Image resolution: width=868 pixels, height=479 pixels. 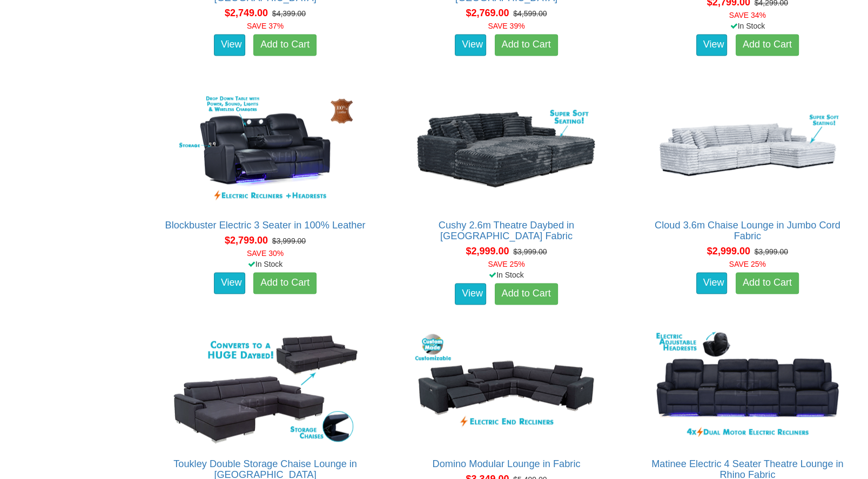 I want to click on span: $2,769.00, so click(x=487, y=13).